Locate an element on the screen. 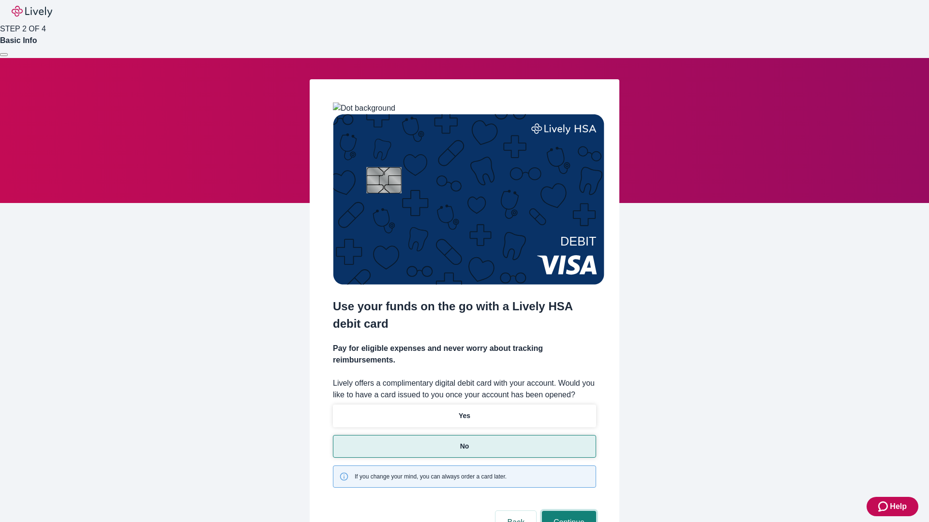 The width and height of the screenshot is (929, 522). button: Zendesk support iconHelp is located at coordinates (892, 507).